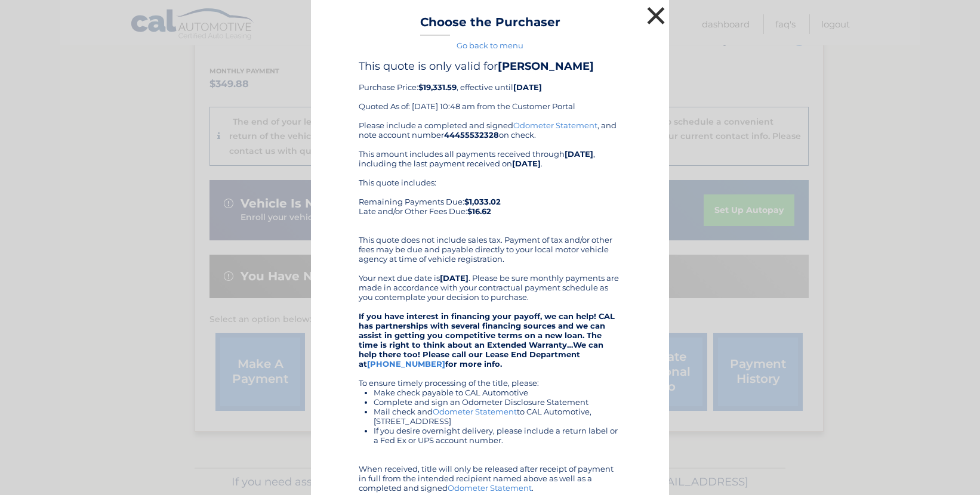 Image resolution: width=980 pixels, height=495 pixels. I want to click on b: 44455532328, so click(471, 135).